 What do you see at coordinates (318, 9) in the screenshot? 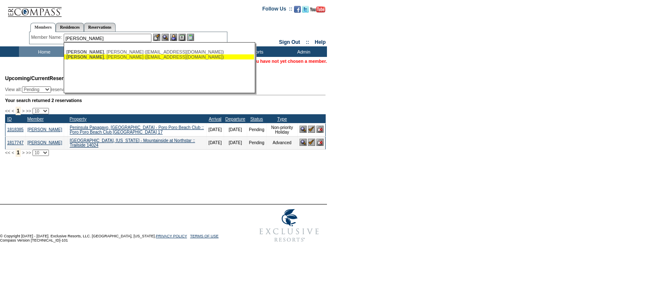
I see `img: Subscribe to our YouTube Channel` at bounding box center [318, 9].